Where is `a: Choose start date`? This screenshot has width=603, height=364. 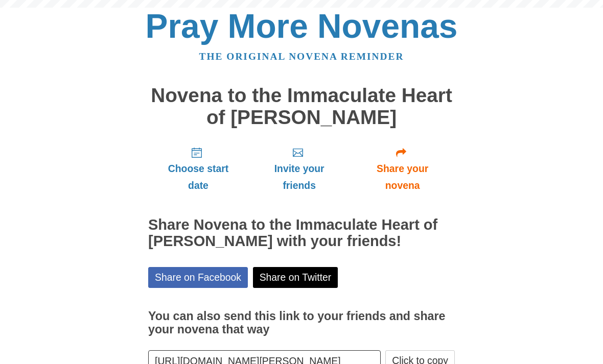 a: Choose start date is located at coordinates (199, 169).